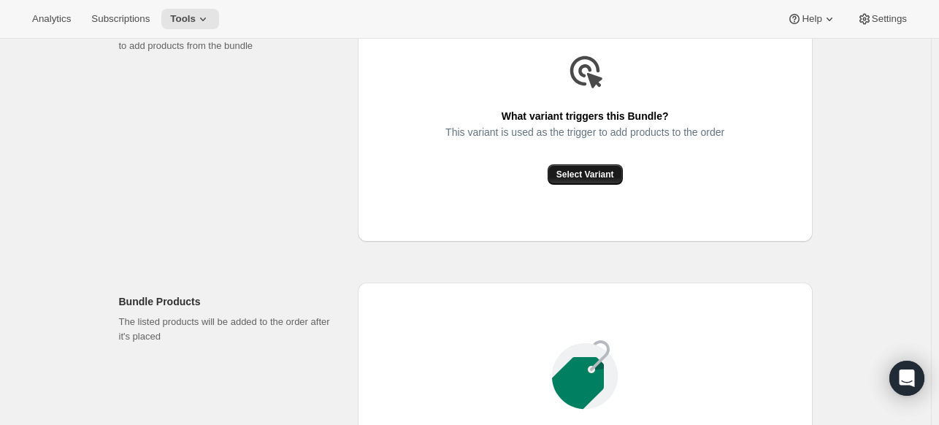 The image size is (939, 425). What do you see at coordinates (890, 19) in the screenshot?
I see `span: Settings` at bounding box center [890, 19].